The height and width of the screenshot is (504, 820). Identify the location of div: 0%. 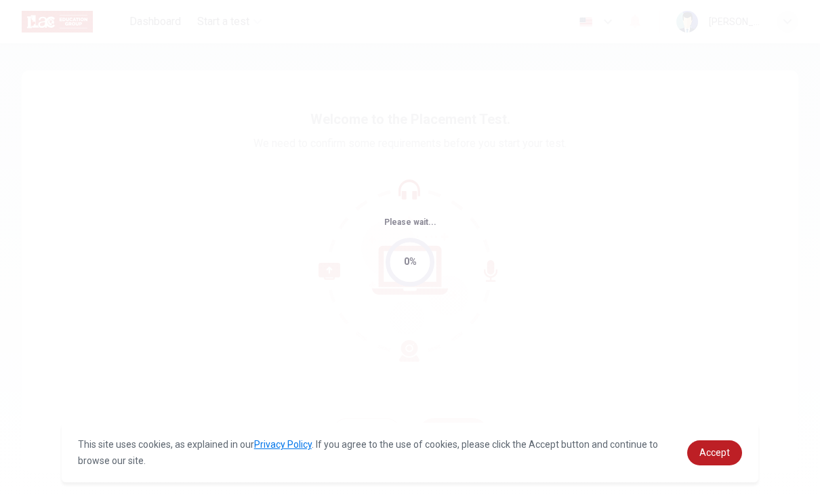
(410, 262).